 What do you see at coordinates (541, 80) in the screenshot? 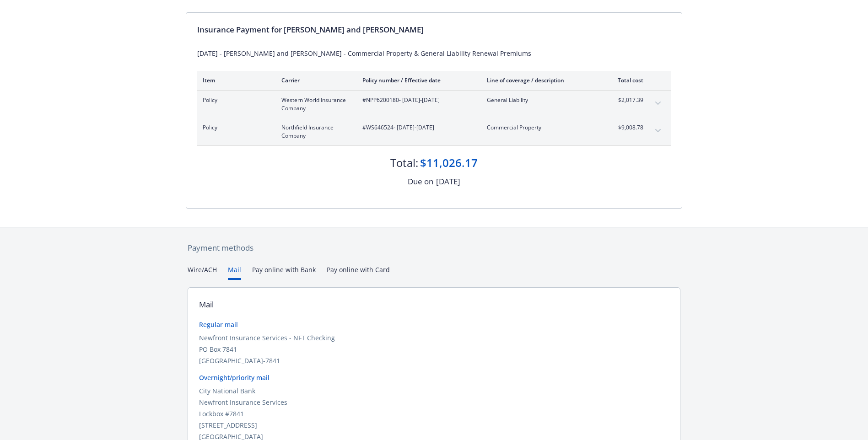
I see `div: Line of coverage / description` at bounding box center [541, 80].